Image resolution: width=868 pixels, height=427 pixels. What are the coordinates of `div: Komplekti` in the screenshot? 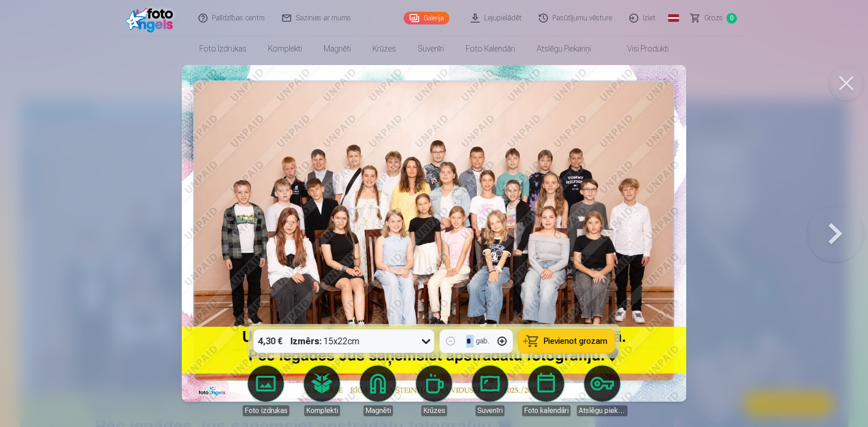 It's located at (322, 411).